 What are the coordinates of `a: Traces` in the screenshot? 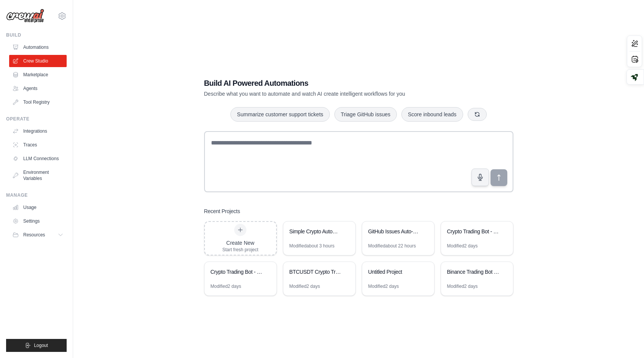 It's located at (38, 145).